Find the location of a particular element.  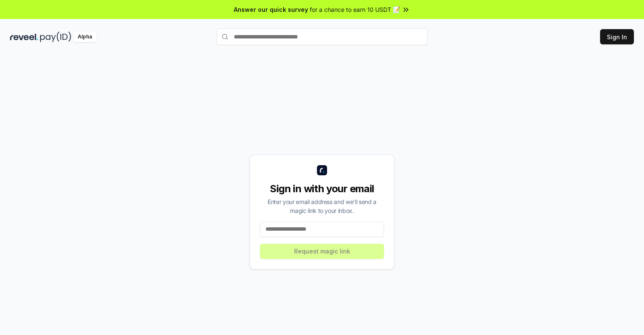

button: Sign In is located at coordinates (617, 37).